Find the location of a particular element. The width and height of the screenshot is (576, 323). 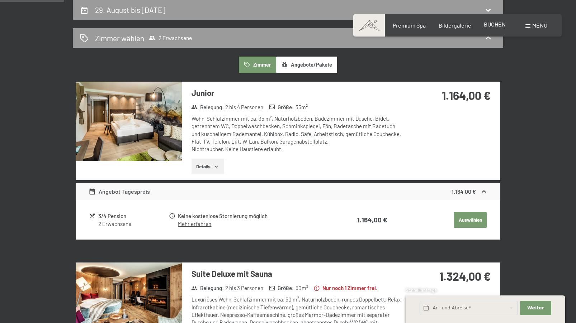

h3: Junior is located at coordinates (298, 93).